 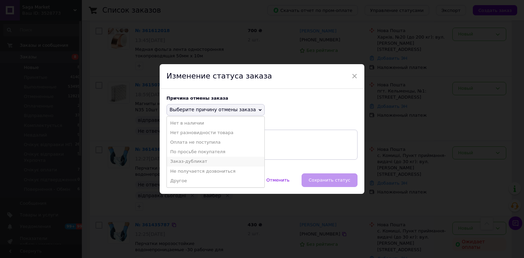 What do you see at coordinates (262, 98) in the screenshot?
I see `div: Причина отмены заказа` at bounding box center [262, 98].